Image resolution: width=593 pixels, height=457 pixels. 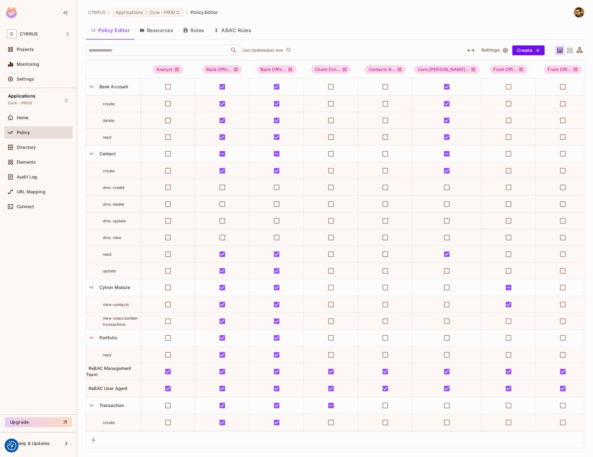 What do you see at coordinates (26, 162) in the screenshot?
I see `span: Elements` at bounding box center [26, 162].